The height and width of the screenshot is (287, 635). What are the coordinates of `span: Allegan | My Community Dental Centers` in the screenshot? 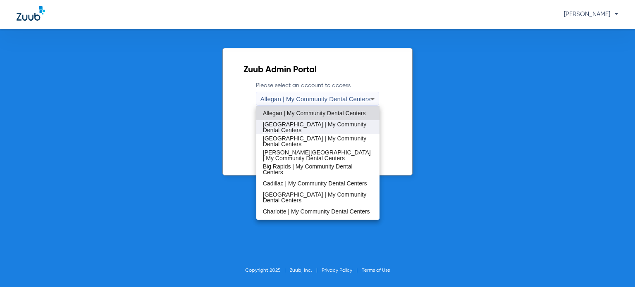 It's located at (314, 113).